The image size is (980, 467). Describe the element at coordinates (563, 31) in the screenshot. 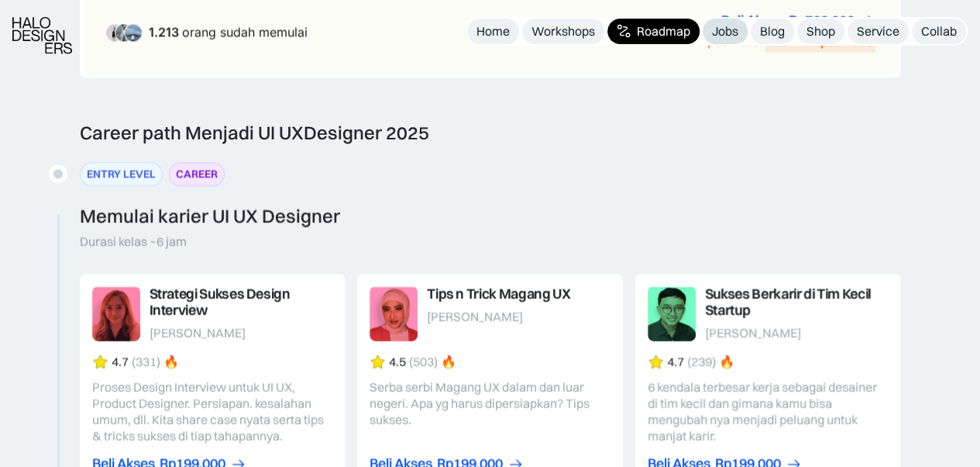

I see `div: Workshops` at that location.